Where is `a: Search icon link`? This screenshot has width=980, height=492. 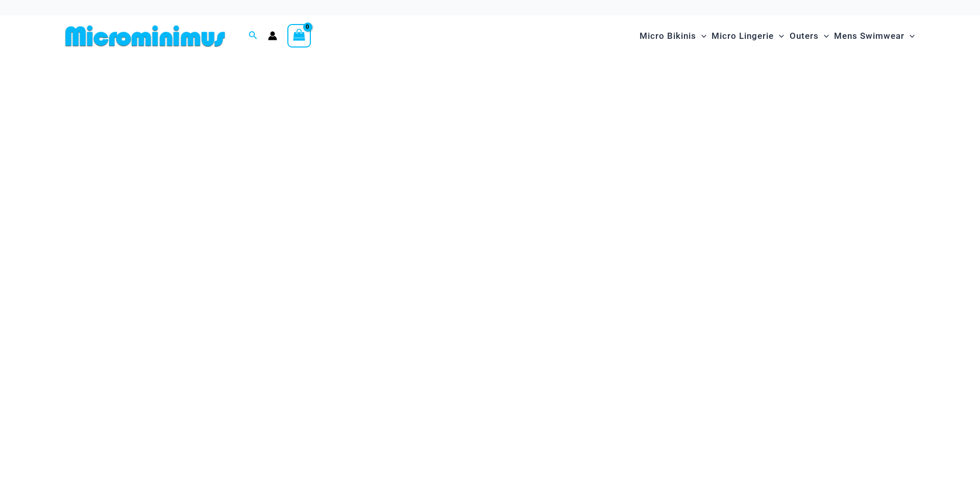
a: Search icon link is located at coordinates (253, 36).